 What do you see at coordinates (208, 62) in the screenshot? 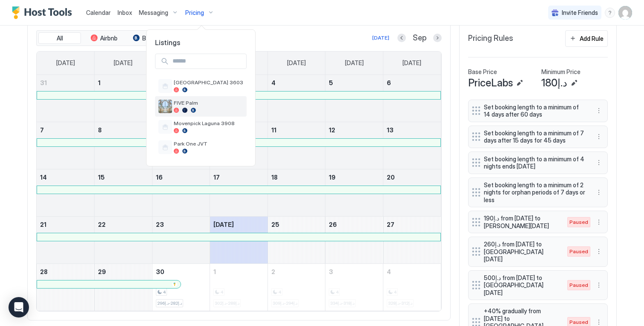
I see `input: Input Field` at bounding box center [208, 62].